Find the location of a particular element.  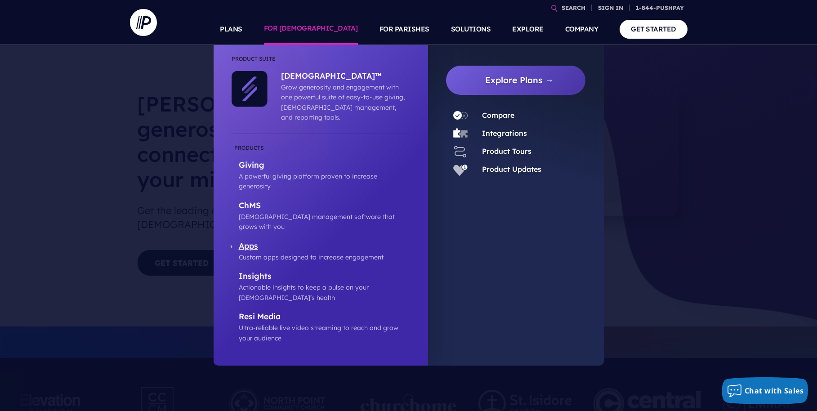

img: Product Tours - Icon is located at coordinates (461, 152).